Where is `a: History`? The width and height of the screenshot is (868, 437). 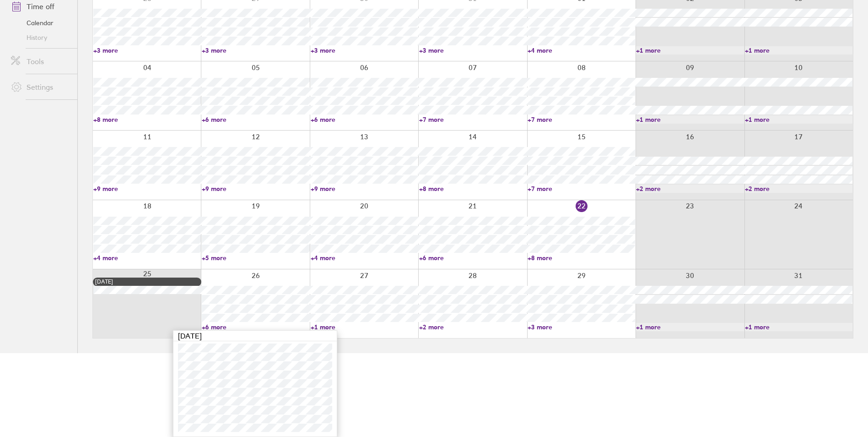
a: History is located at coordinates (41, 38).